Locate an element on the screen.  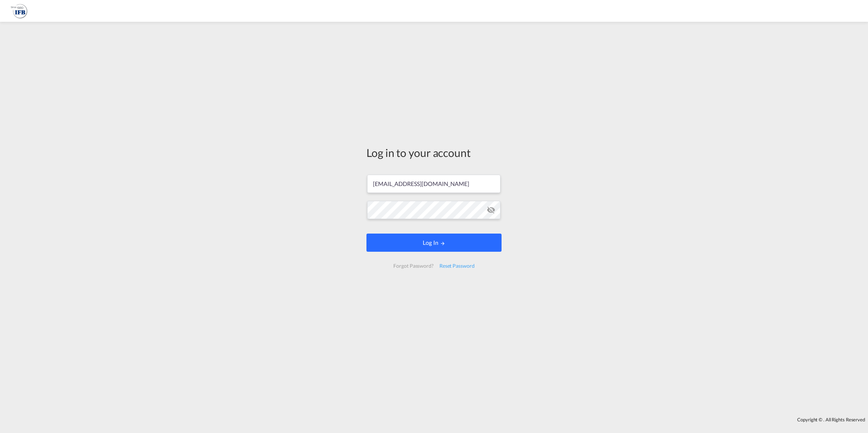
md-icon: icon-eye-off is located at coordinates (491, 210).